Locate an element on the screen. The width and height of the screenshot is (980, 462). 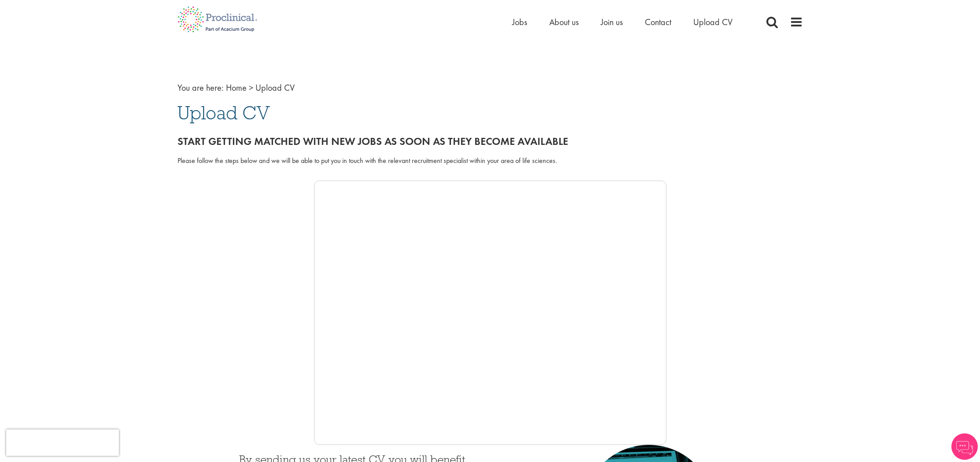
a: About us is located at coordinates (564, 22).